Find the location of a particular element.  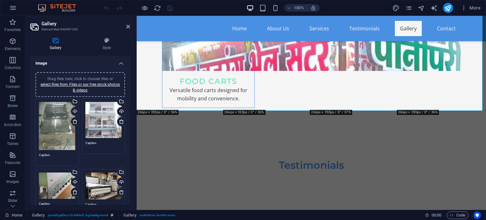

p: Tables is located at coordinates (13, 144).